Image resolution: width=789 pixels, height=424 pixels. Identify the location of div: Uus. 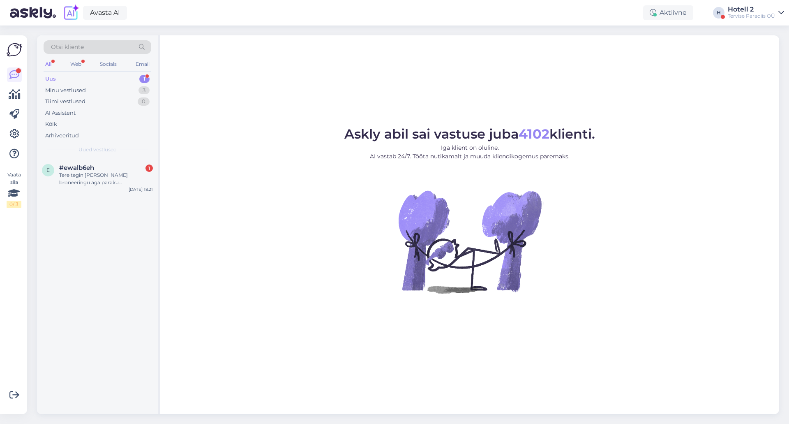
(51, 79).